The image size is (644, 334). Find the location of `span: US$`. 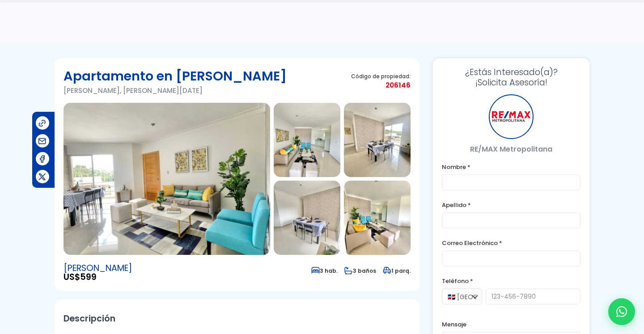

span: US$ is located at coordinates (98, 277).